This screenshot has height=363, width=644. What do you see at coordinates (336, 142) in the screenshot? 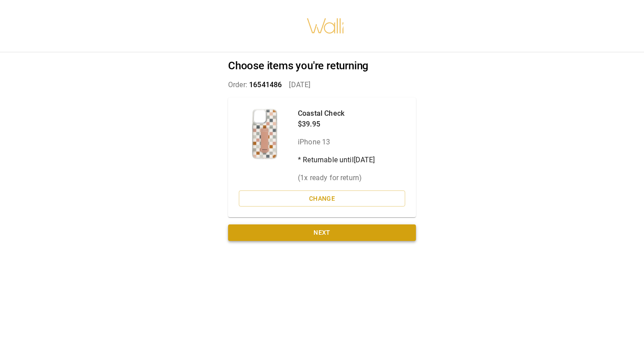
I see `p: iPhone 13` at bounding box center [336, 142].